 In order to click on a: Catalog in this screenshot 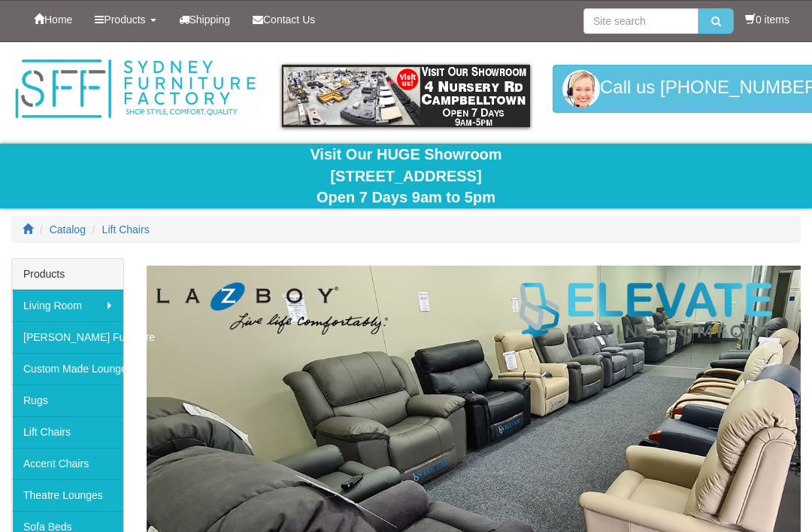, I will do `click(68, 229)`.